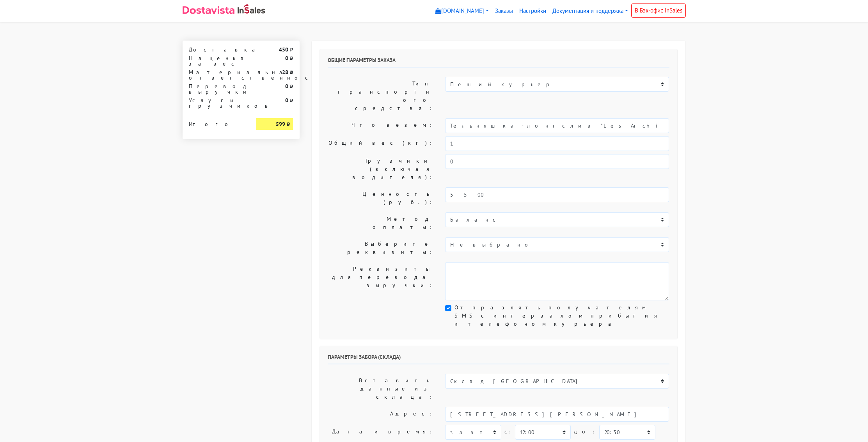  Describe the element at coordinates (381, 389) in the screenshot. I see `label: Вставить данные из склада:` at that location.